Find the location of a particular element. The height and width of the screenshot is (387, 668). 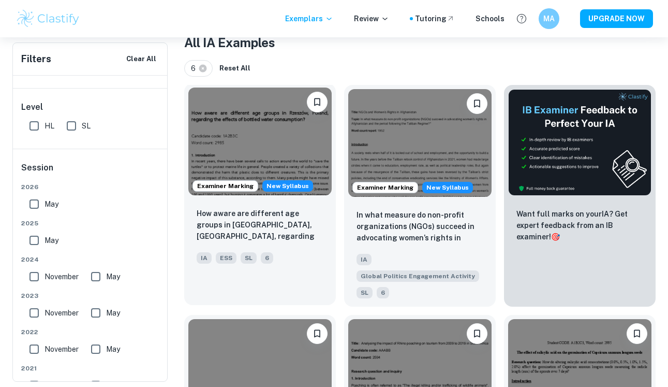

span: 2021 is located at coordinates (91, 368).